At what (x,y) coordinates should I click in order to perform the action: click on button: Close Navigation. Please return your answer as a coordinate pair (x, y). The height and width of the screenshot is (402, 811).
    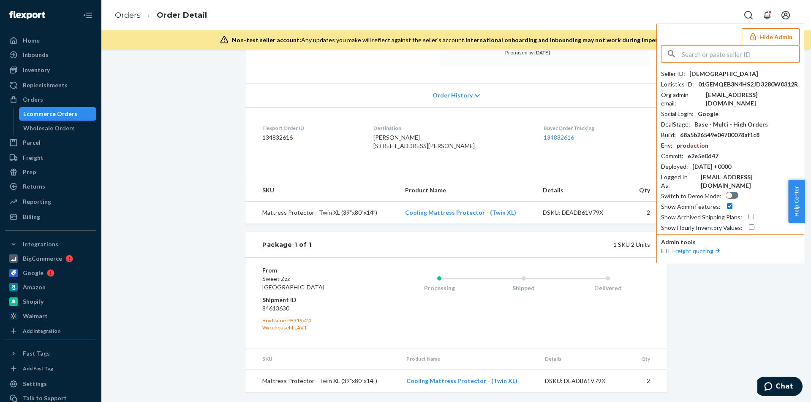
    Looking at the image, I should click on (88, 15).